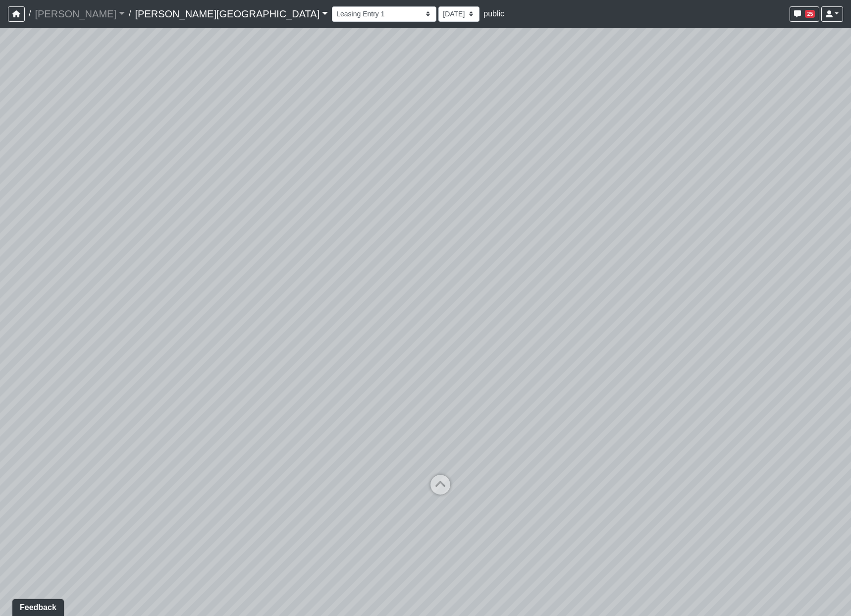 This screenshot has height=616, width=851. What do you see at coordinates (810, 14) in the screenshot?
I see `span: 25` at bounding box center [810, 14].